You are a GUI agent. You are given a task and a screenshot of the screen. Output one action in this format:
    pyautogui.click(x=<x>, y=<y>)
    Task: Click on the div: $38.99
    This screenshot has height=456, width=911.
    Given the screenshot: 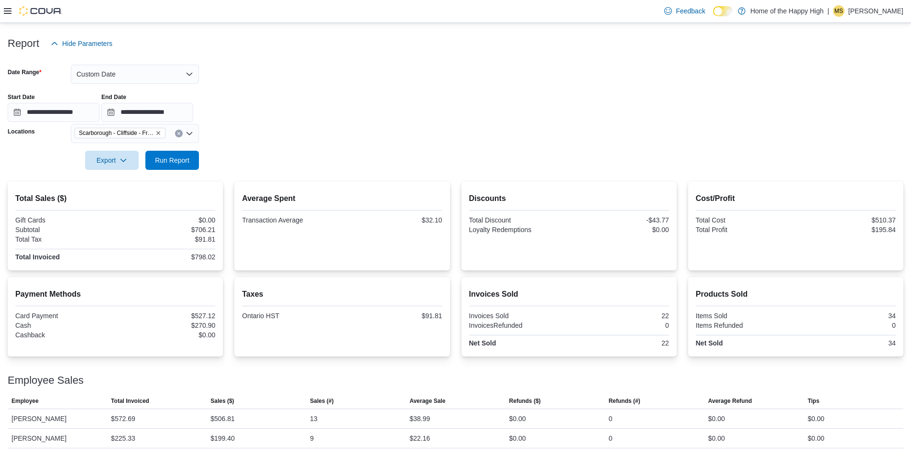 What is the action you would take?
    pyautogui.click(x=420, y=419)
    